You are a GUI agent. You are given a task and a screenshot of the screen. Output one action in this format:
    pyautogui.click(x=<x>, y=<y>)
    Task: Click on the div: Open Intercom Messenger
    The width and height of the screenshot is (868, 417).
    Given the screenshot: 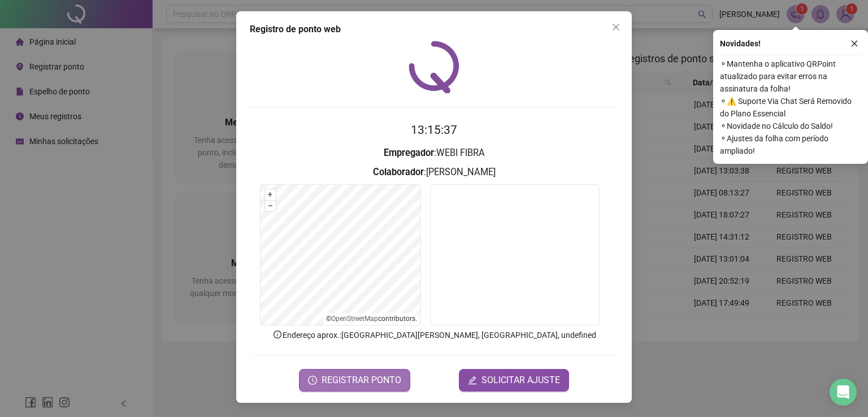 What is the action you would take?
    pyautogui.click(x=843, y=392)
    